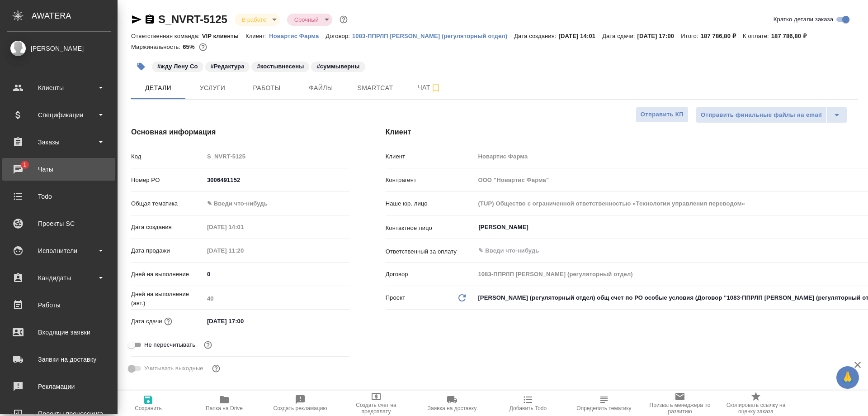  I want to click on span: Отправить КП, so click(662, 114).